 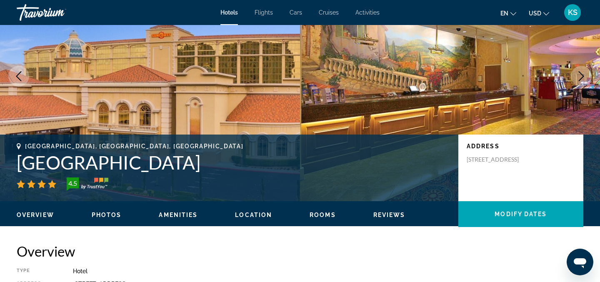 What do you see at coordinates (509, 13) in the screenshot?
I see `button: Change language` at bounding box center [509, 13].